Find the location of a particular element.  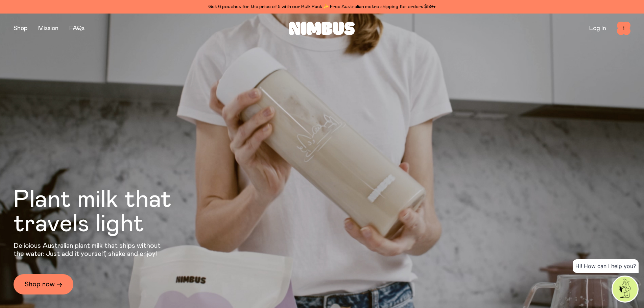

a: Shop now → is located at coordinates (43, 284).